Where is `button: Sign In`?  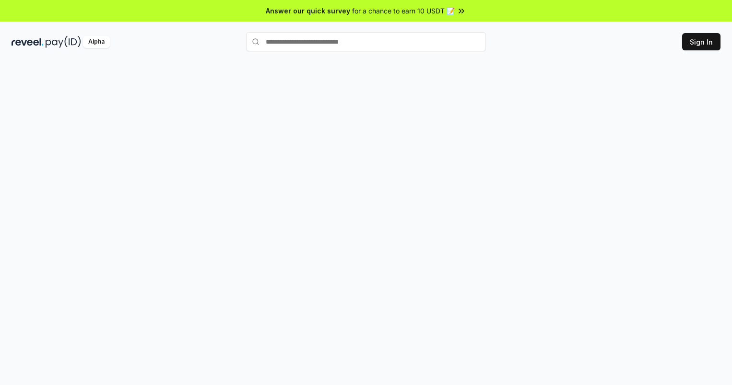 button: Sign In is located at coordinates (701, 42).